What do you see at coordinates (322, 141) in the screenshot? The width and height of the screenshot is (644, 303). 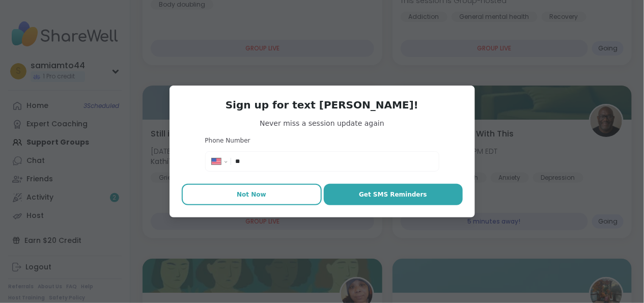 I see `h3: Phone Number` at bounding box center [322, 141].